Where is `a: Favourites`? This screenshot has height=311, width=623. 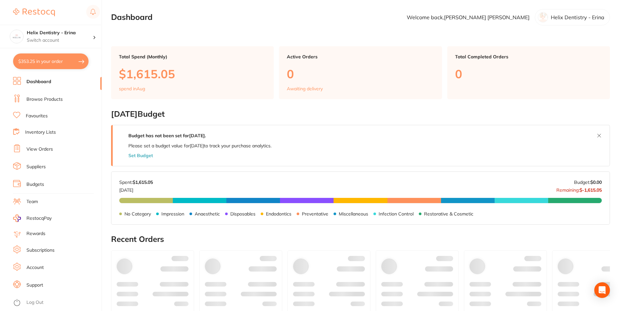
a: Favourites is located at coordinates (37, 116).